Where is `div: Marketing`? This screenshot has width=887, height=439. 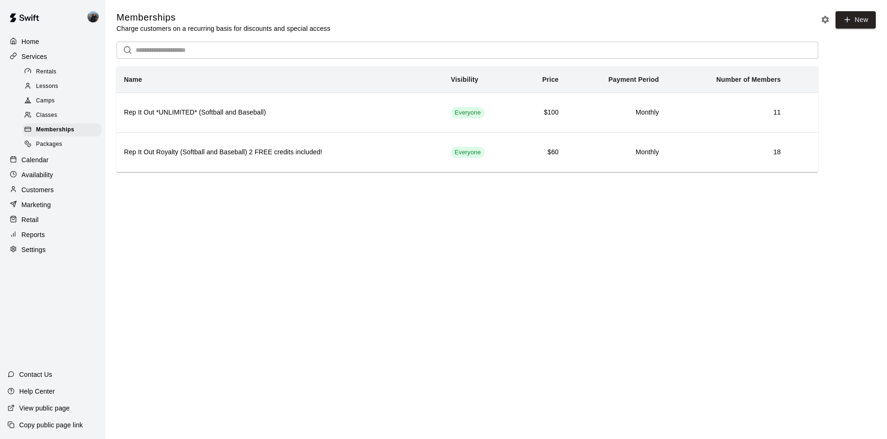
div: Marketing is located at coordinates (52, 205).